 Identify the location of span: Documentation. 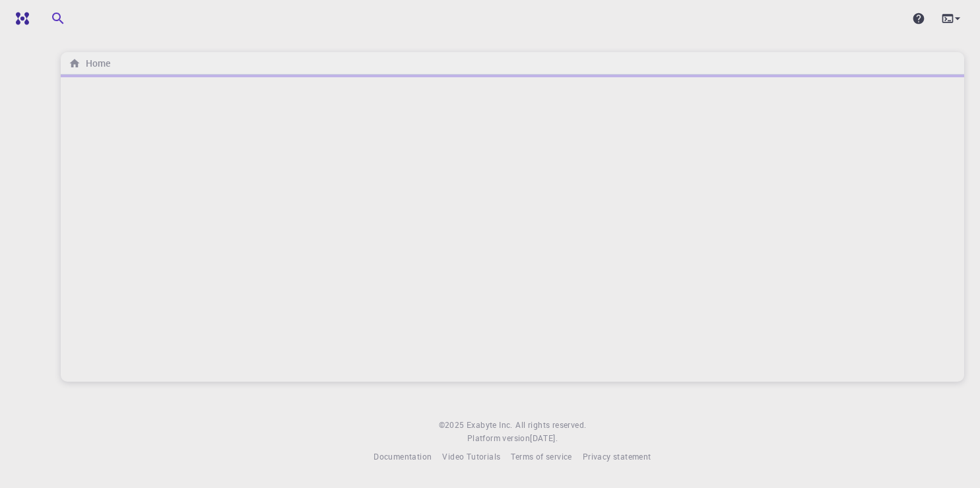
(402, 456).